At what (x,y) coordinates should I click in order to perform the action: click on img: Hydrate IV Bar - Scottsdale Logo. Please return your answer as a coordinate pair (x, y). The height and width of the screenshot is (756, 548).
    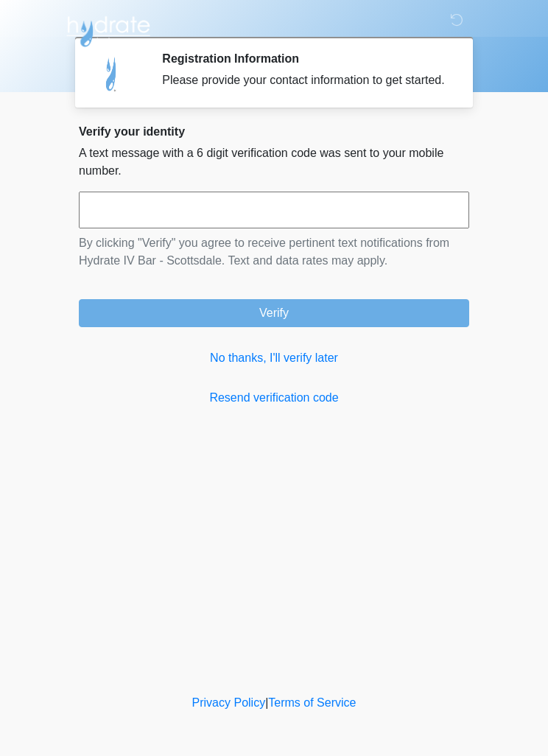
    Looking at the image, I should click on (108, 29).